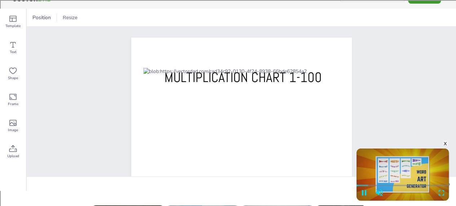 This screenshot has height=206, width=456. I want to click on span: Upload, so click(13, 156).